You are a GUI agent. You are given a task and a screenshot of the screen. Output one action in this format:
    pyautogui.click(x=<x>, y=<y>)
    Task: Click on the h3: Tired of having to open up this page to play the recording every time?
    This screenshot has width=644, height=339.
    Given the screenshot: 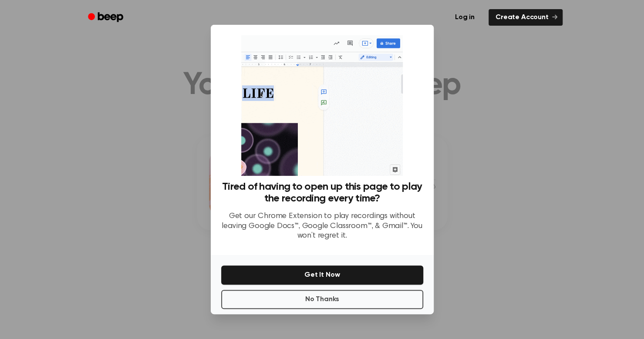 What is the action you would take?
    pyautogui.click(x=322, y=193)
    